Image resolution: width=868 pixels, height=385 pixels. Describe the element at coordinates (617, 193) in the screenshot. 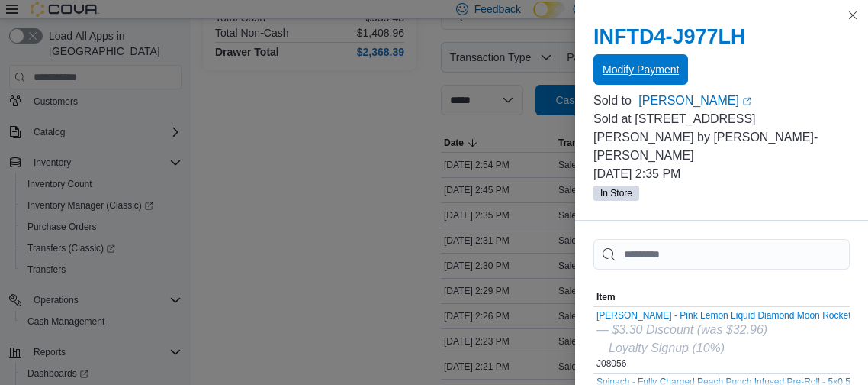

I see `span: In Store` at that location.